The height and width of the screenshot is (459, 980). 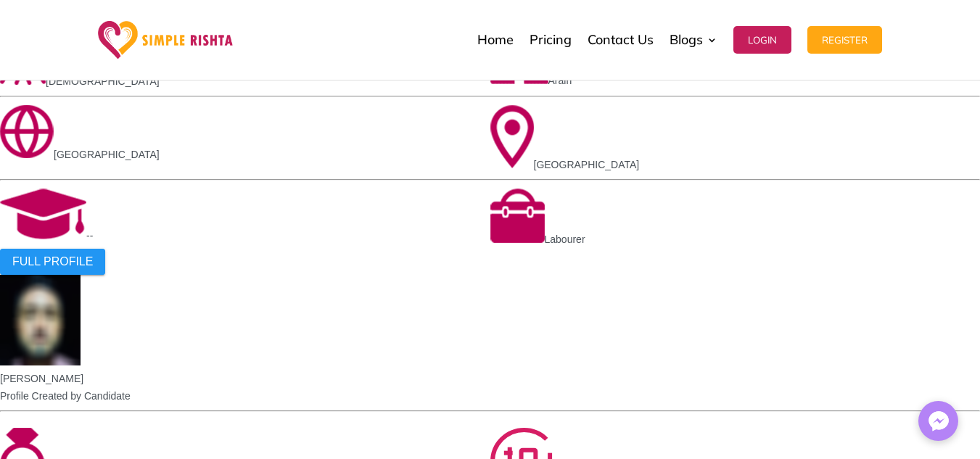 What do you see at coordinates (495, 40) in the screenshot?
I see `a: Home` at bounding box center [495, 40].